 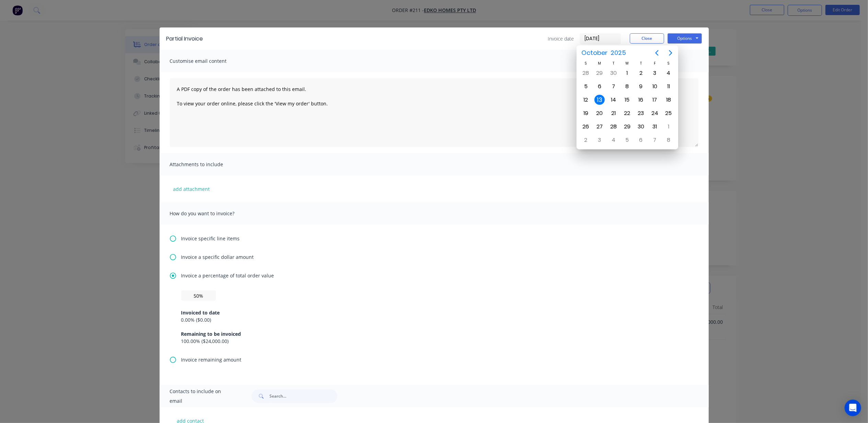 I want to click on div: Friday, October 24, 2025, so click(x=655, y=113).